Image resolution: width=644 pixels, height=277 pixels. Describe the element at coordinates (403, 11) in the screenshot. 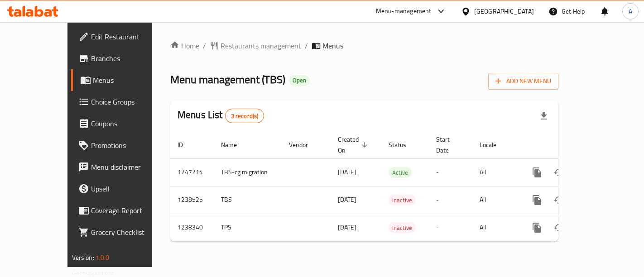

I see `div: Menu-management` at that location.